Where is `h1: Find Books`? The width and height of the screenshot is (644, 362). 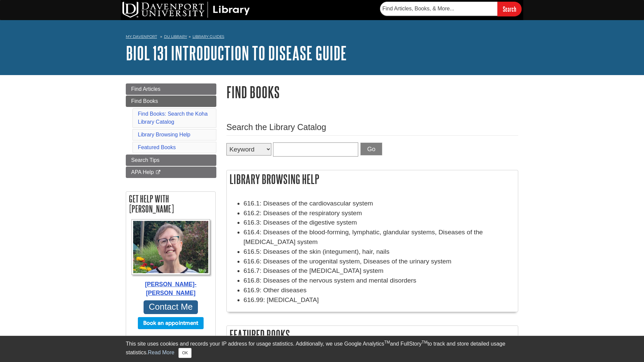
h1: Find Books is located at coordinates (372, 92).